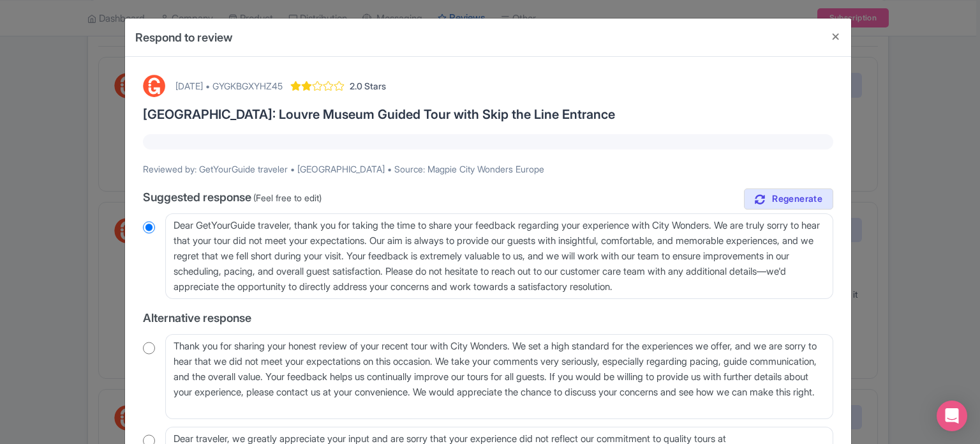  What do you see at coordinates (789, 199) in the screenshot?
I see `a: Regenerate` at bounding box center [789, 199].